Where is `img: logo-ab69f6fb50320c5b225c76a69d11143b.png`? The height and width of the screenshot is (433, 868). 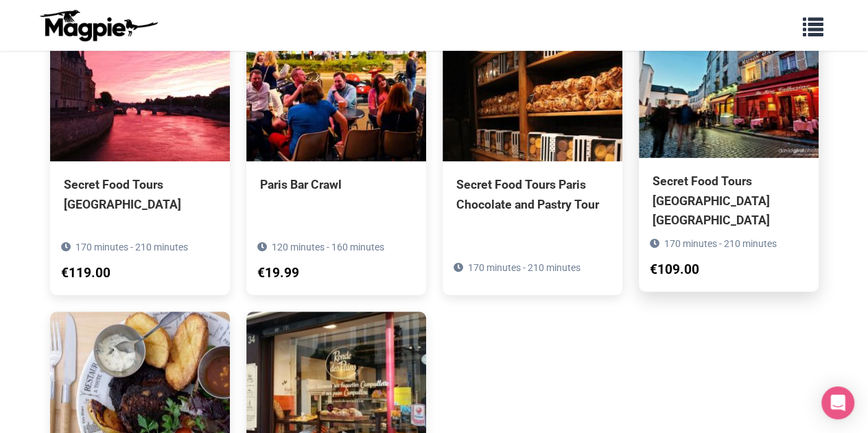
img: logo-ab69f6fb50320c5b225c76a69d11143b.png is located at coordinates (98, 25).